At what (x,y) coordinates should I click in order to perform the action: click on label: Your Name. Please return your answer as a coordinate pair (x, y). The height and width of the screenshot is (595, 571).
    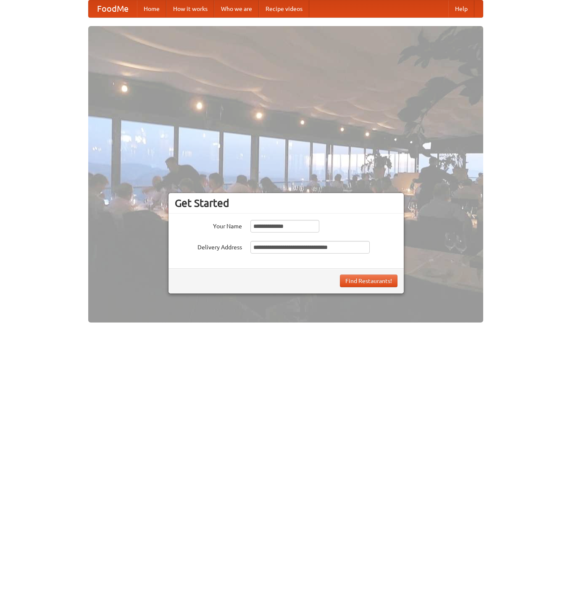
    Looking at the image, I should click on (209, 225).